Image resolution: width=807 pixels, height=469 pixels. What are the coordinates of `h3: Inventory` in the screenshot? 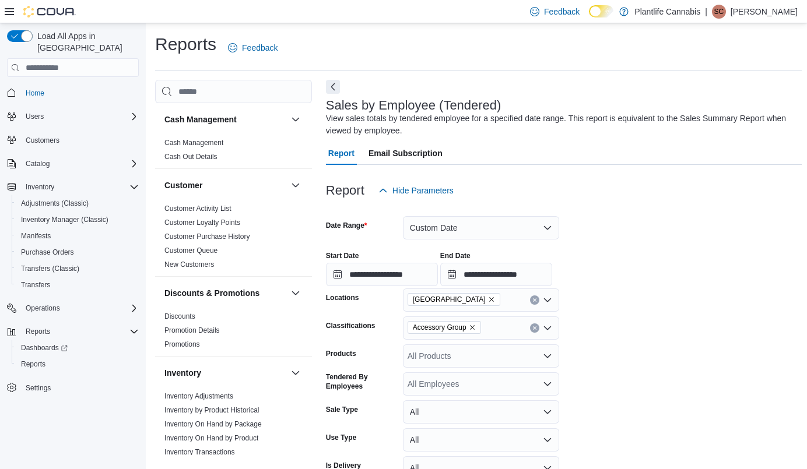 It's located at (182, 373).